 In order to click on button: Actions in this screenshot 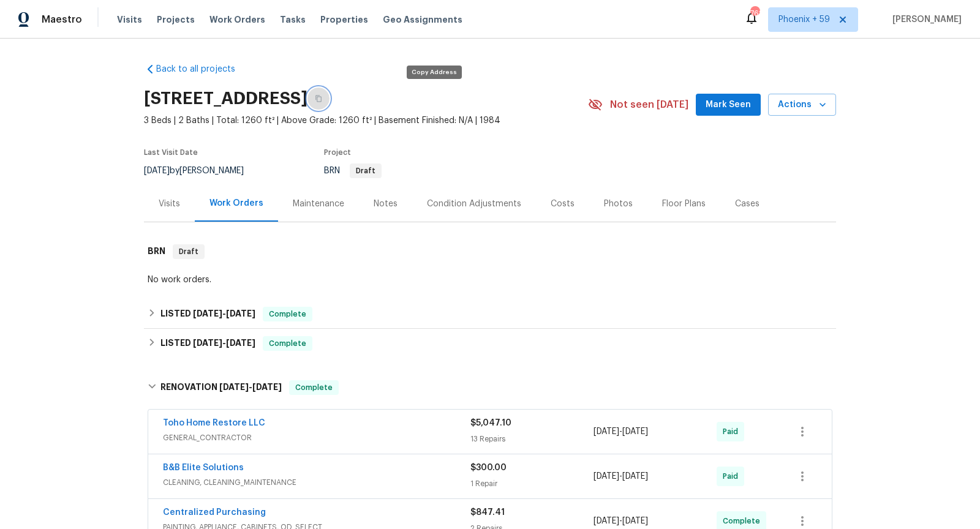, I will do `click(802, 105)`.